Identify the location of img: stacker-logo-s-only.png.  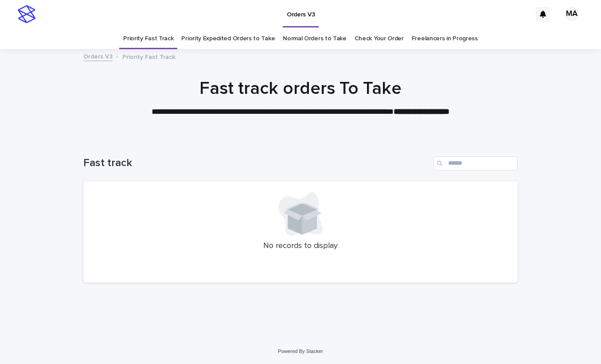
(27, 14).